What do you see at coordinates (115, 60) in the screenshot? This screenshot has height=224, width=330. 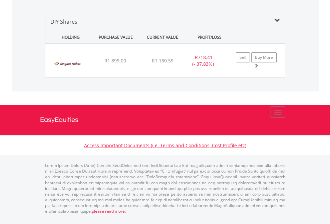 I see `span: R1 899.00` at bounding box center [115, 60].